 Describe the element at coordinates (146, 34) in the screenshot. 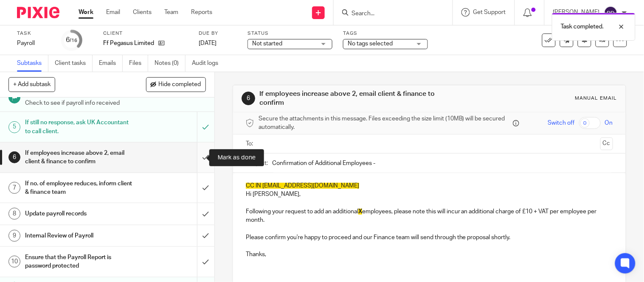

I see `label: Client` at that location.